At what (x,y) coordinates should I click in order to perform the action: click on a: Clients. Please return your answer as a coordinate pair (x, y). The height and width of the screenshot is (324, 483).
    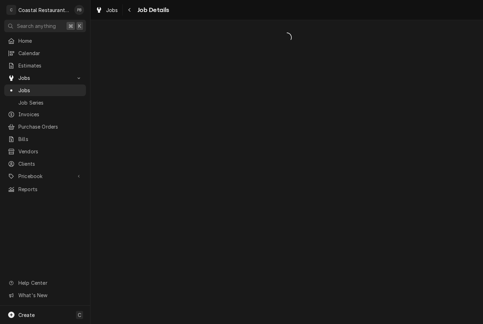
    Looking at the image, I should click on (45, 164).